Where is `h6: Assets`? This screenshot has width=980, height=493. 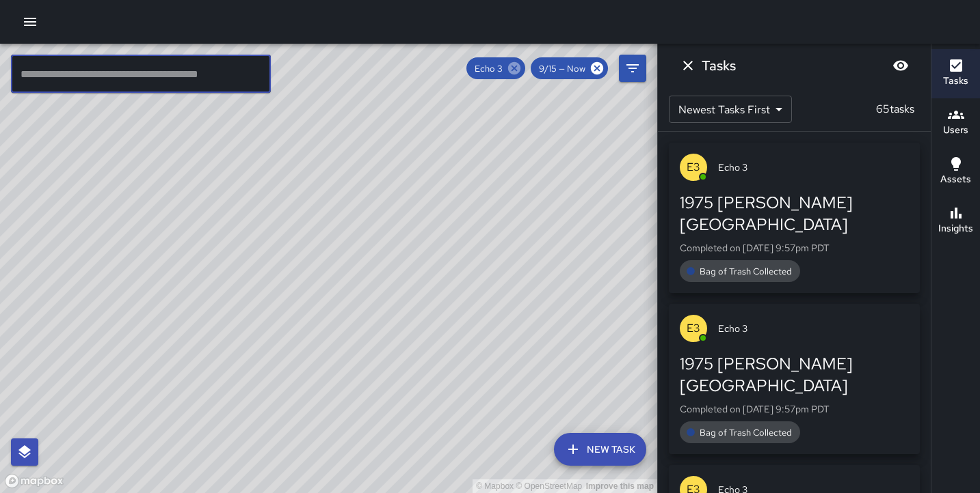
h6: Assets is located at coordinates (955, 180).